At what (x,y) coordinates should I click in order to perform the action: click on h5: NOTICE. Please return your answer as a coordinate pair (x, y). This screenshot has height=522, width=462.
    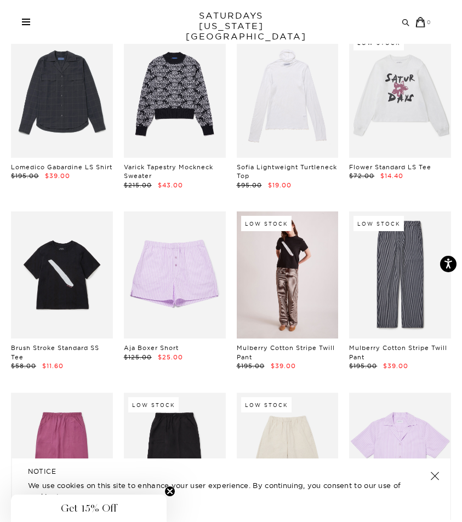
    Looking at the image, I should click on (231, 471).